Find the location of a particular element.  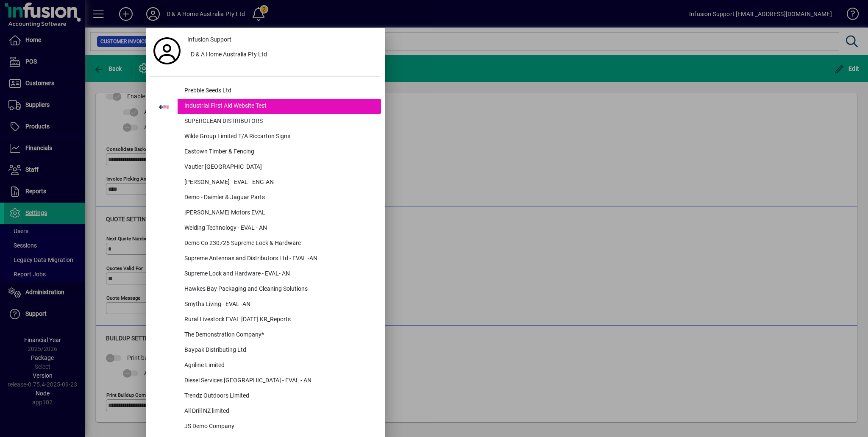

button: Prebble Seeds Ltd is located at coordinates (266, 91).